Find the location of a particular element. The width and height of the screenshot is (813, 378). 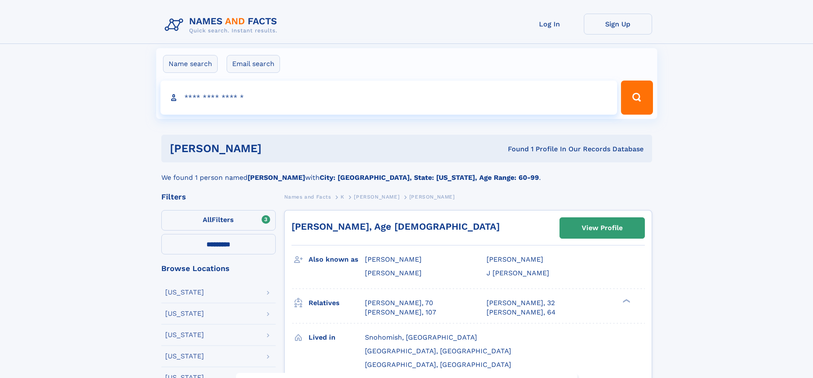

label: Email search is located at coordinates (253, 64).